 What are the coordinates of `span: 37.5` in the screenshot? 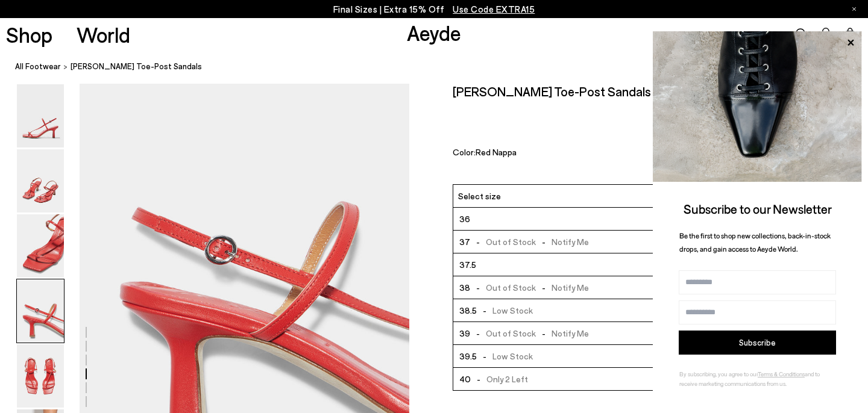 It's located at (468, 264).